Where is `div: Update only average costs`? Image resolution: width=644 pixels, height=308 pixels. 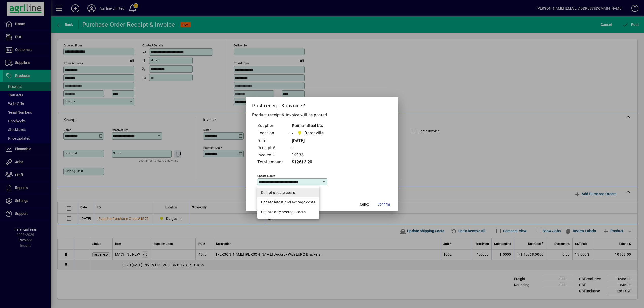 div: Update only average costs is located at coordinates (288, 212).